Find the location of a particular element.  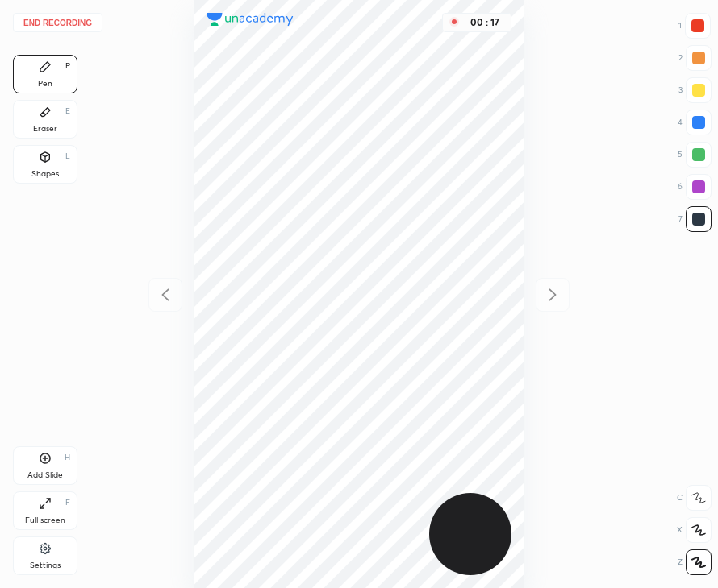

div: Settings is located at coordinates (45, 565).